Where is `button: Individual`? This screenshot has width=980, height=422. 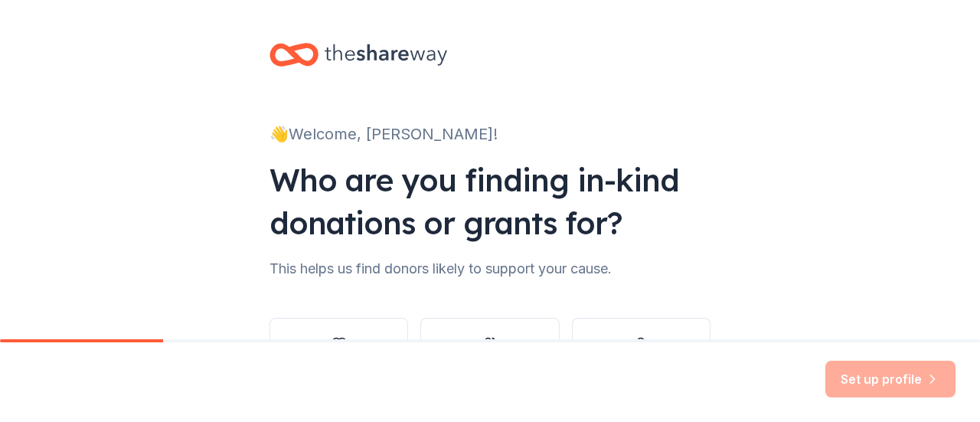
button: Individual is located at coordinates (641, 355).